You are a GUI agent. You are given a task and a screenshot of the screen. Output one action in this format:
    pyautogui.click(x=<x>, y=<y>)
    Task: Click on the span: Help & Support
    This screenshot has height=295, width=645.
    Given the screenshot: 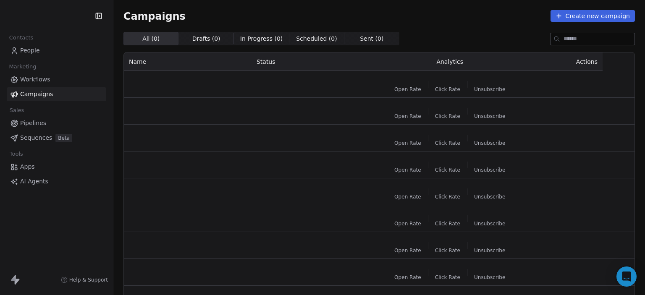 What is the action you would take?
    pyautogui.click(x=89, y=280)
    